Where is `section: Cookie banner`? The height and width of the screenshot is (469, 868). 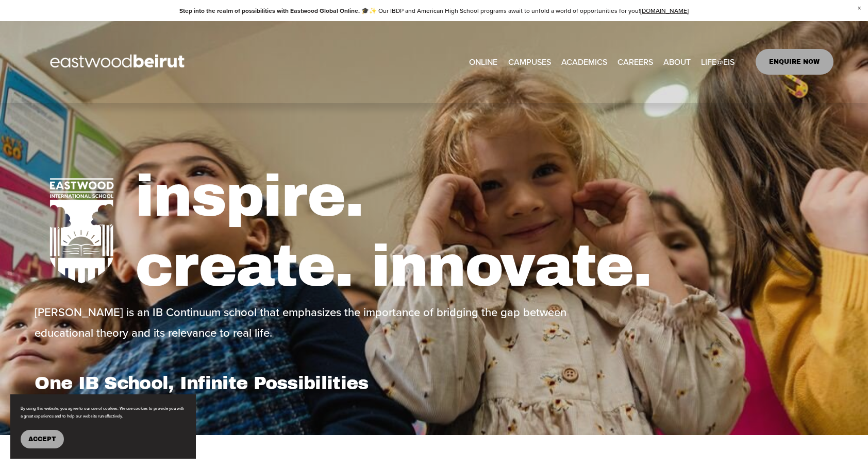 section: Cookie banner is located at coordinates (103, 427).